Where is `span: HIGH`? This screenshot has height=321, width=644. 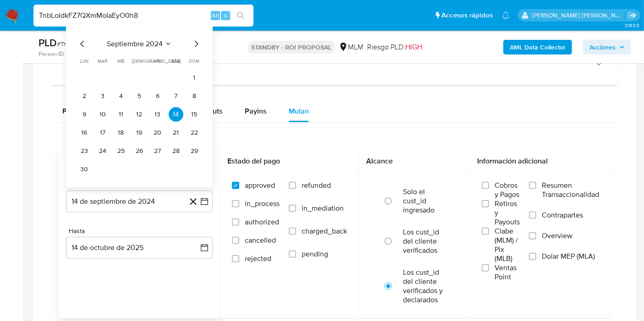 span: HIGH is located at coordinates (413, 47).